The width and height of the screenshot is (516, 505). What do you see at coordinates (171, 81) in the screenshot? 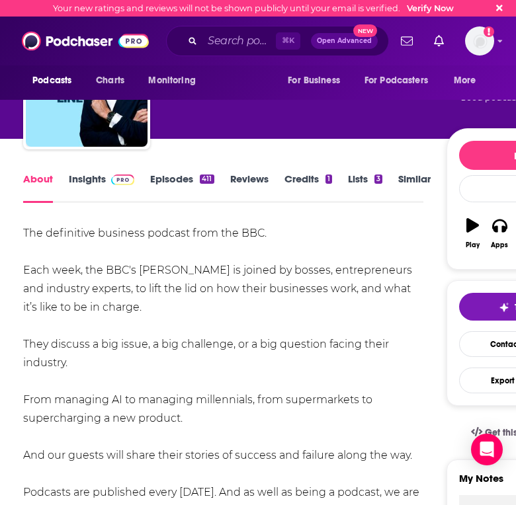
I see `span: Monitoring` at bounding box center [171, 81].